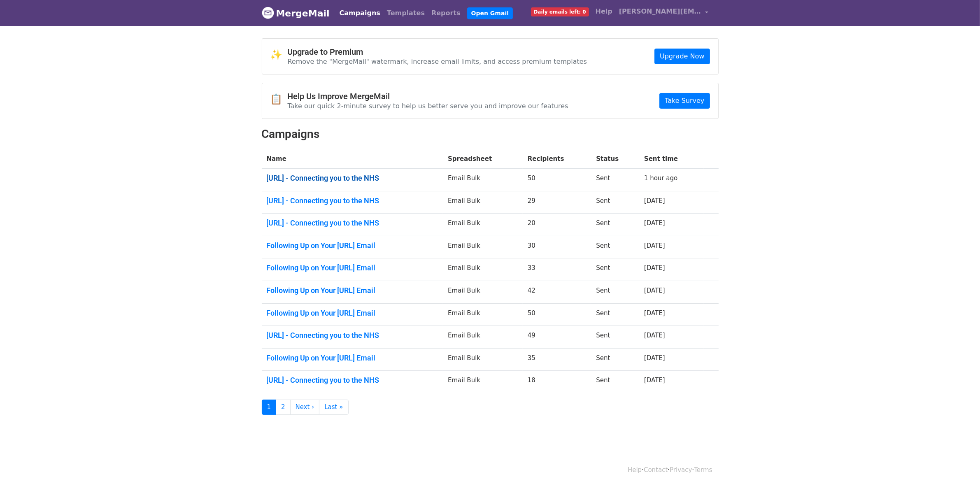 The image size is (980, 486). Describe the element at coordinates (557, 225) in the screenshot. I see `td: 20` at that location.